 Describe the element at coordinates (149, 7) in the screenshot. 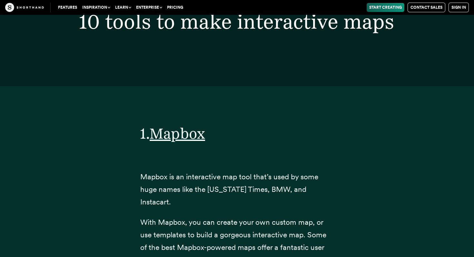

I see `button: Enterprise` at that location.